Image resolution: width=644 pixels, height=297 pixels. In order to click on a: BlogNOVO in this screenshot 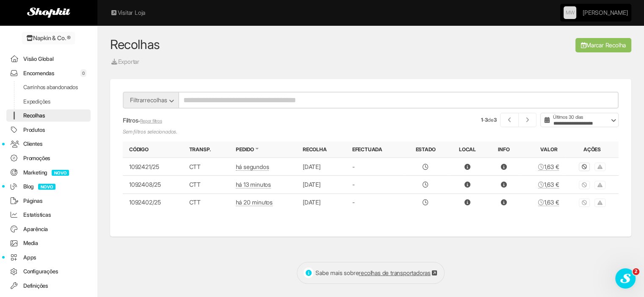, I will do `click(48, 187)`.